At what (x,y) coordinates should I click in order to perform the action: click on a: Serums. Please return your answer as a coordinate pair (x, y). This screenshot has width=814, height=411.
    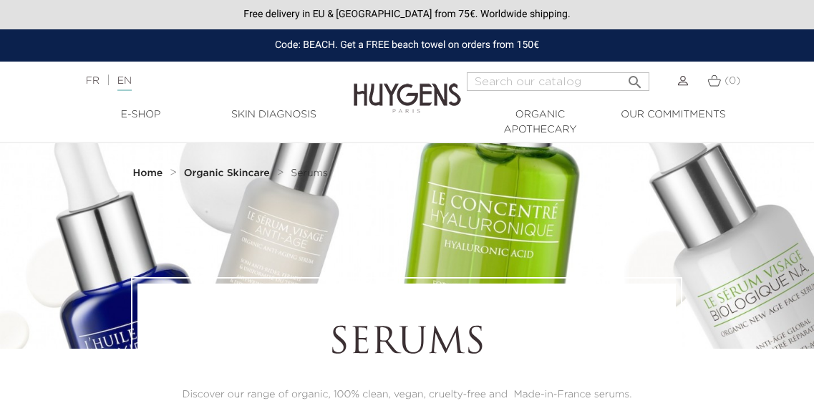
    Looking at the image, I should click on (309, 173).